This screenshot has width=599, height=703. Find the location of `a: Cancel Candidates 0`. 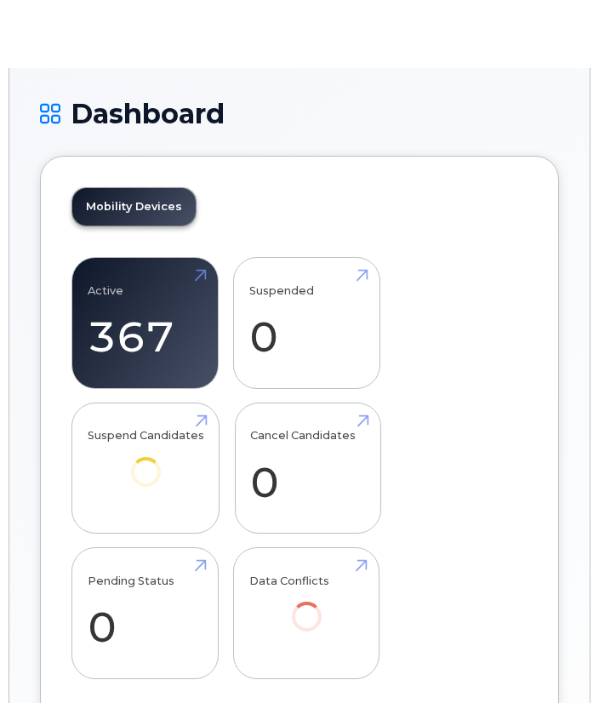

a: Cancel Candidates 0 is located at coordinates (307, 468).